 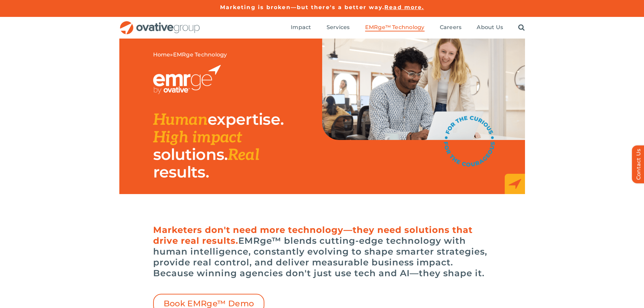 What do you see at coordinates (162, 54) in the screenshot?
I see `a: Home` at bounding box center [162, 54].